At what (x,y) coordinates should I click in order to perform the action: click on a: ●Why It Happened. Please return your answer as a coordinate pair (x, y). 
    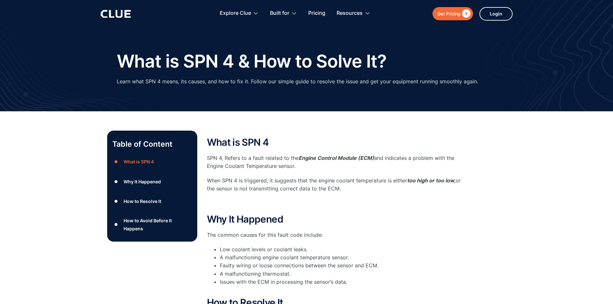
    Looking at the image, I should click on (152, 181).